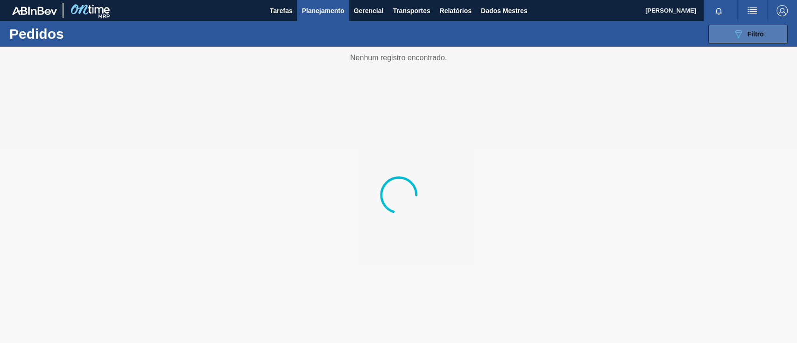 This screenshot has width=797, height=343. I want to click on font: Transportes, so click(412, 11).